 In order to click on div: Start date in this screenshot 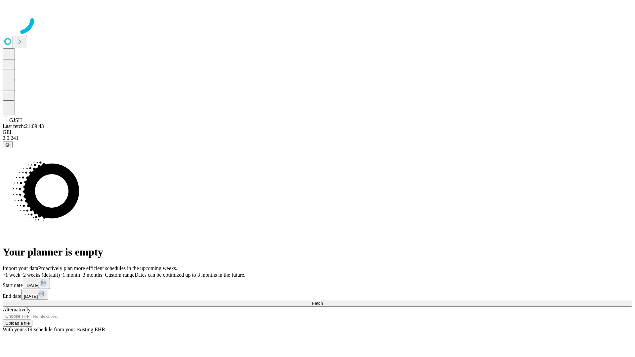, I will do `click(318, 284)`.